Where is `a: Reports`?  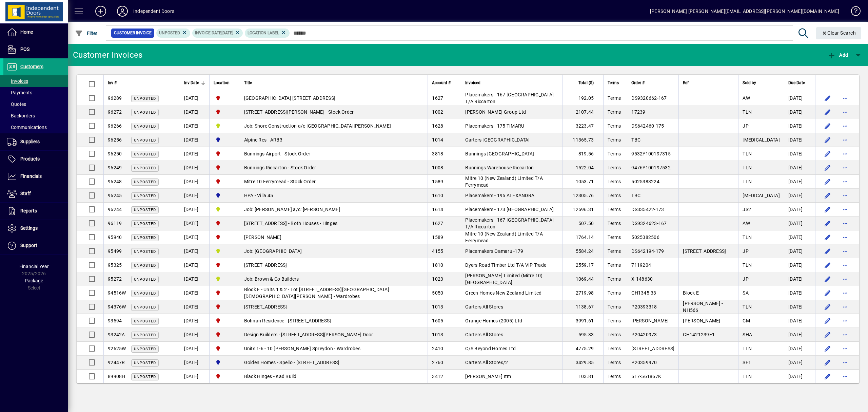 a: Reports is located at coordinates (35, 211).